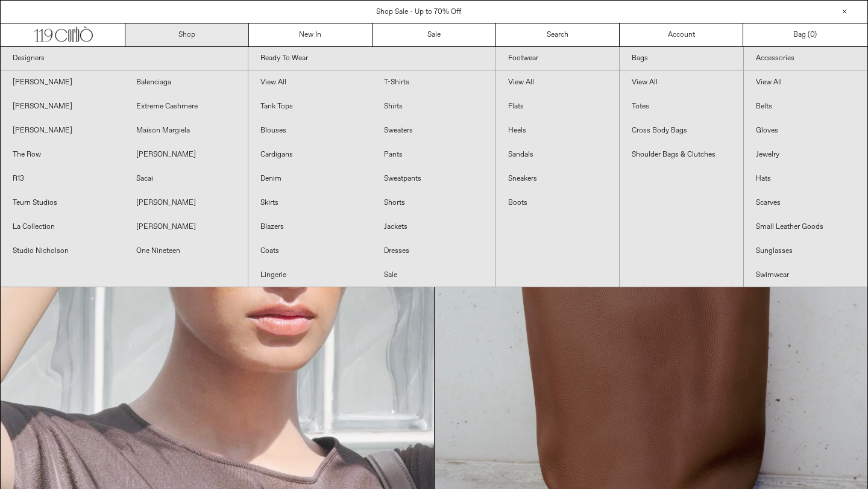  Describe the element at coordinates (186, 251) in the screenshot. I see `a: One Nineteen` at that location.